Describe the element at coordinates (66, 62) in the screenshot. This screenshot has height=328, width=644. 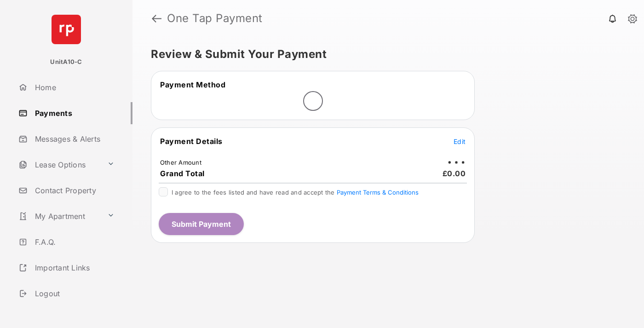
I see `p: UnitA10-C` at that location.